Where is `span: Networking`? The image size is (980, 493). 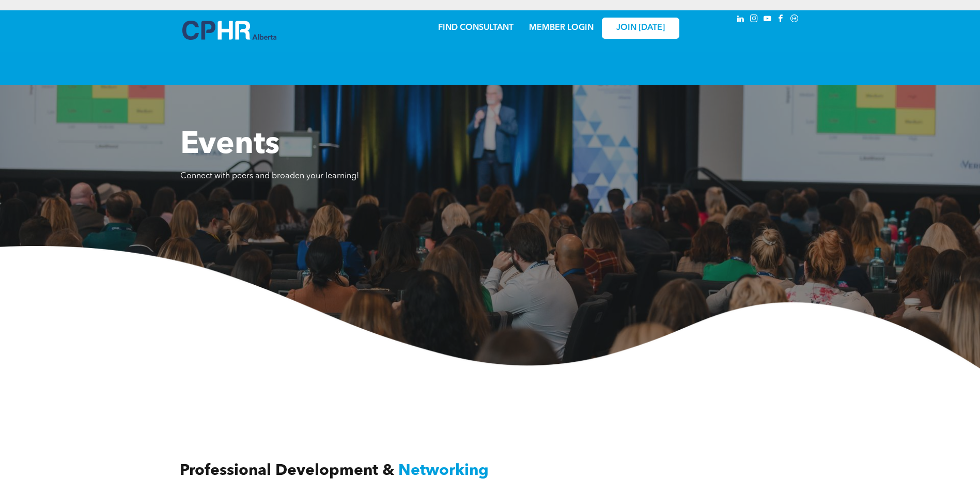 span: Networking is located at coordinates (443, 471).